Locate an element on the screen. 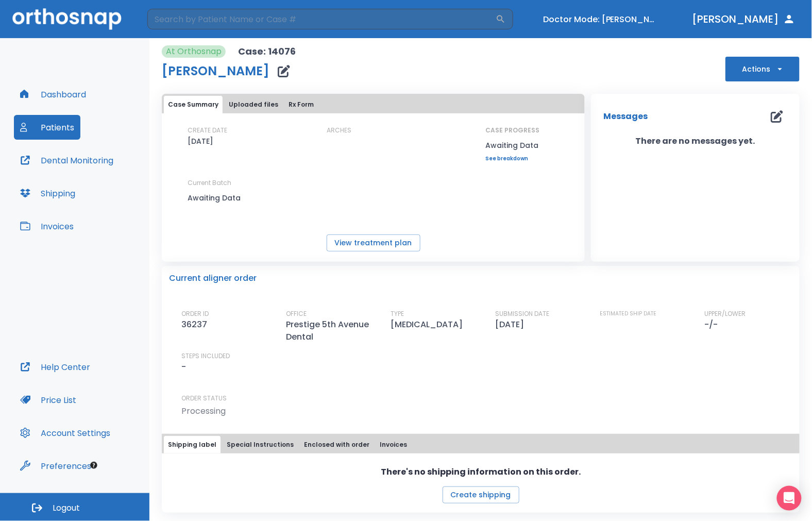 The width and height of the screenshot is (812, 521). button: Account Settings is located at coordinates (65, 433).